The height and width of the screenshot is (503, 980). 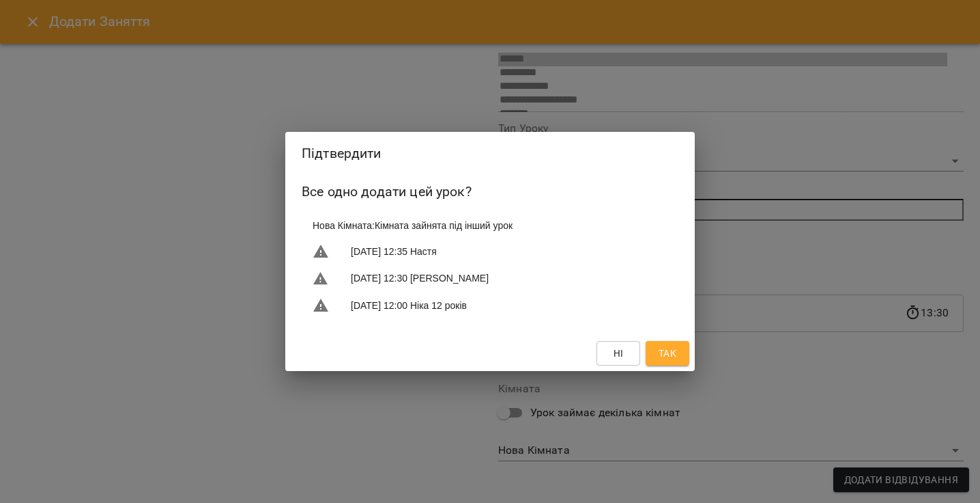 What do you see at coordinates (618, 353) in the screenshot?
I see `button: Ні` at bounding box center [618, 353].